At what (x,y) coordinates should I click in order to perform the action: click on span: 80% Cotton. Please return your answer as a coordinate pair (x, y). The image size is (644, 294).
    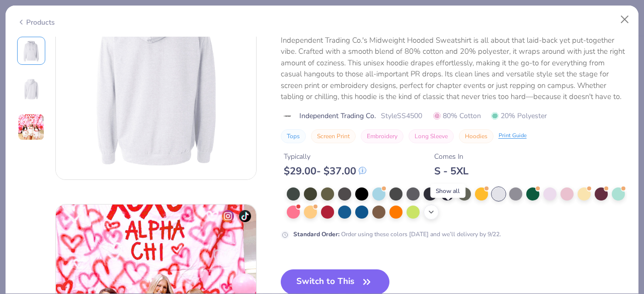
    Looking at the image, I should click on (457, 116).